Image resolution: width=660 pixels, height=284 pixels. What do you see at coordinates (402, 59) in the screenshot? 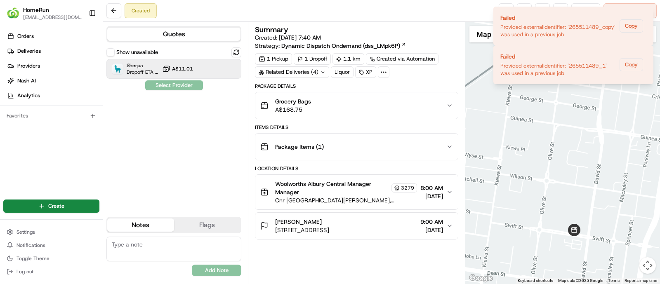
I see `a: Created via Automation` at bounding box center [402, 59].